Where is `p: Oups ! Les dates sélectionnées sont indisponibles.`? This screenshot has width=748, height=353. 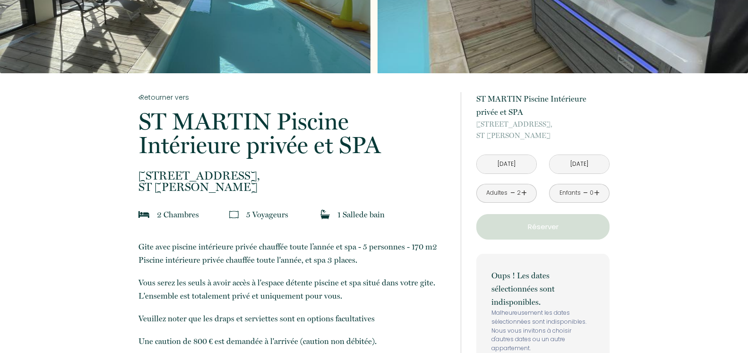 p: Oups ! Les dates sélectionnées sont indisponibles. is located at coordinates (543, 289).